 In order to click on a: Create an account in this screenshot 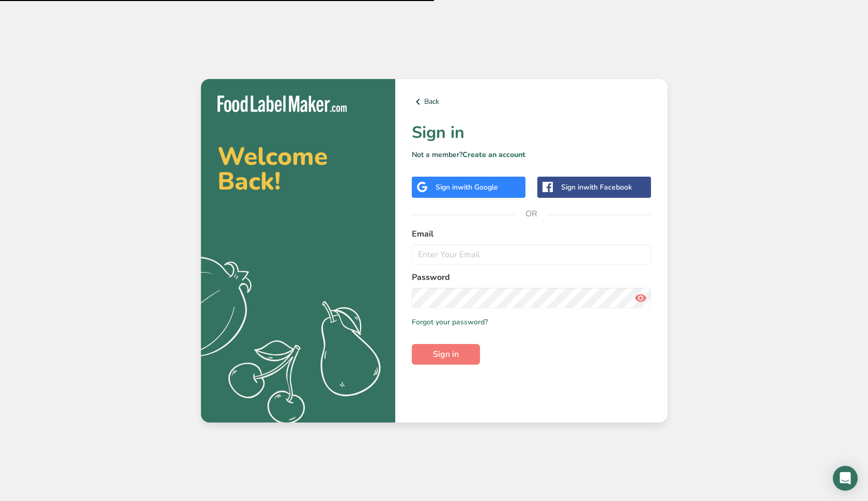, I will do `click(494, 155)`.